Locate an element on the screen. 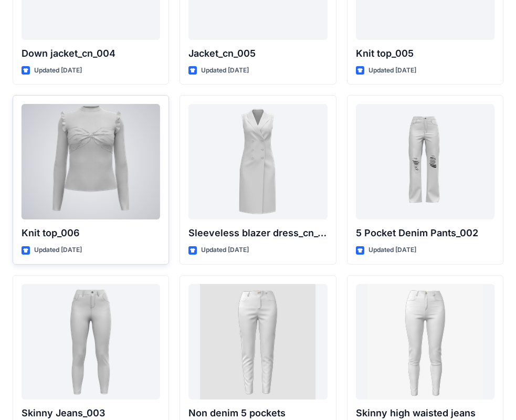  a: Sleeveless blazer dress_cn_001 is located at coordinates (258, 162).